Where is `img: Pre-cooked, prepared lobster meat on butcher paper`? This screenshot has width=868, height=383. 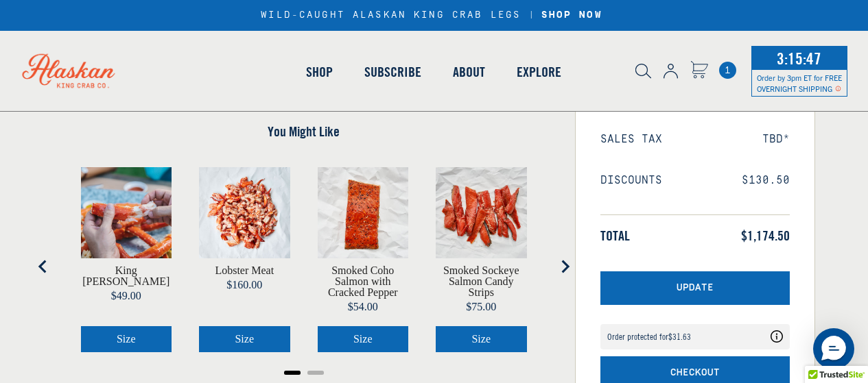 img: Pre-cooked, prepared lobster meat on butcher paper is located at coordinates (244, 213).